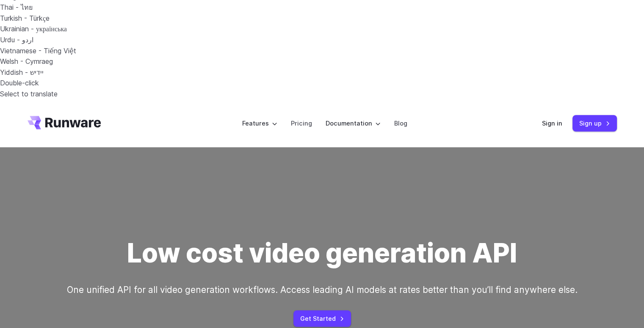 The width and height of the screenshot is (644, 328). What do you see at coordinates (301, 123) in the screenshot?
I see `a: Pricing` at bounding box center [301, 123].